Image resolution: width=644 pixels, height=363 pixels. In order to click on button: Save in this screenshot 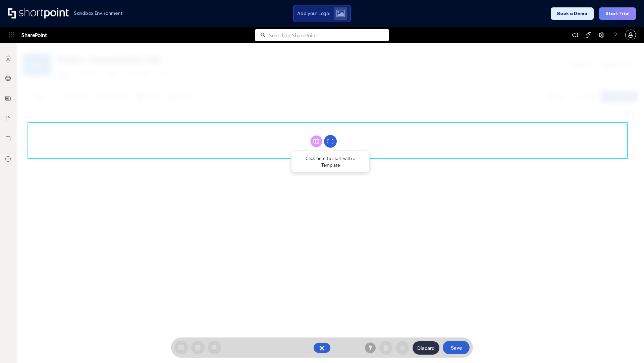, I will do `click(456, 347)`.